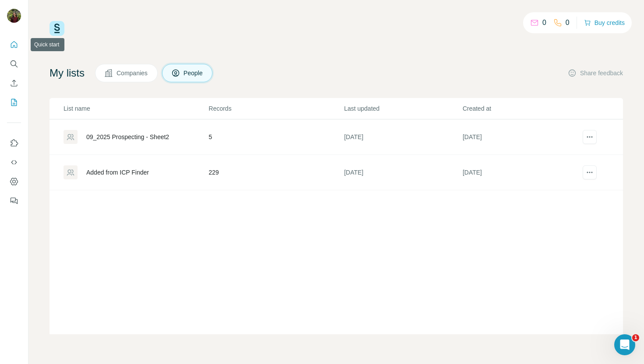 The image size is (644, 364). I want to click on td: 5, so click(275, 137).